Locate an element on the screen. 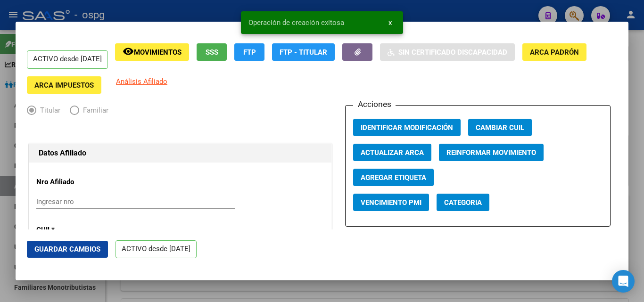 This screenshot has height=302, width=644. span: Familiar is located at coordinates (94, 110).